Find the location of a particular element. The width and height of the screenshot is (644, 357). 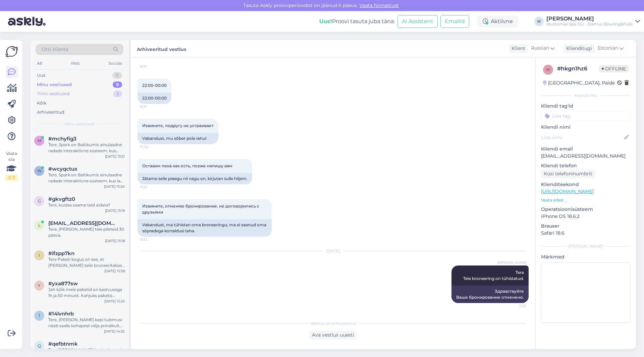

input: Lisa nimi is located at coordinates (582, 138).